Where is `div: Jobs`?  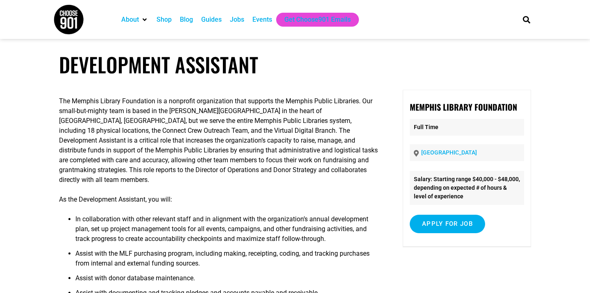
div: Jobs is located at coordinates (237, 20).